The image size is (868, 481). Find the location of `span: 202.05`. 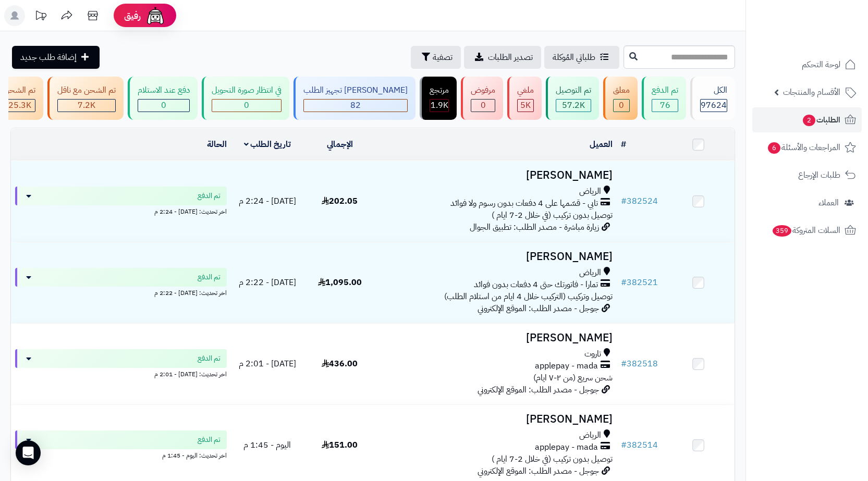

span: 202.05 is located at coordinates (340, 201).